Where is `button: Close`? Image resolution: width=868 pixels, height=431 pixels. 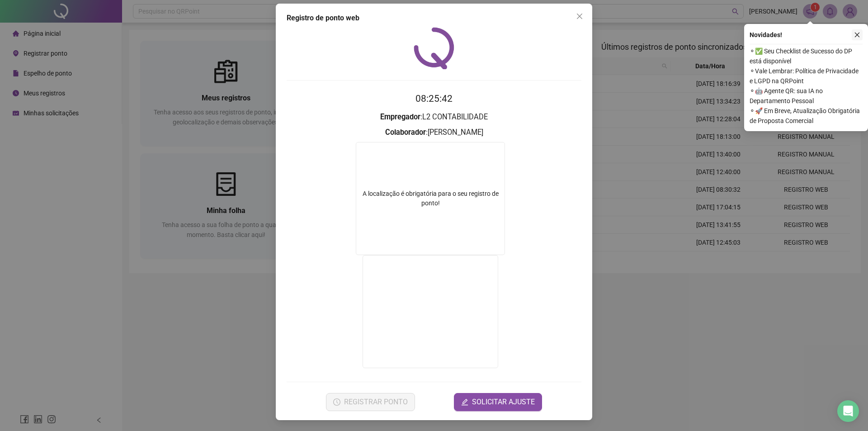
button: Close is located at coordinates (580, 16).